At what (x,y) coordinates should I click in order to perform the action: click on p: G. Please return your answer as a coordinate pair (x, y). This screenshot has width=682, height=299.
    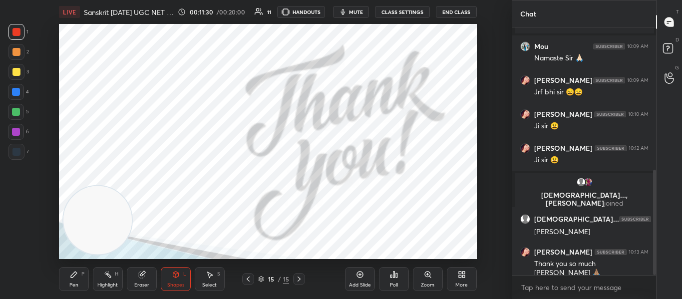
    Looking at the image, I should click on (677, 67).